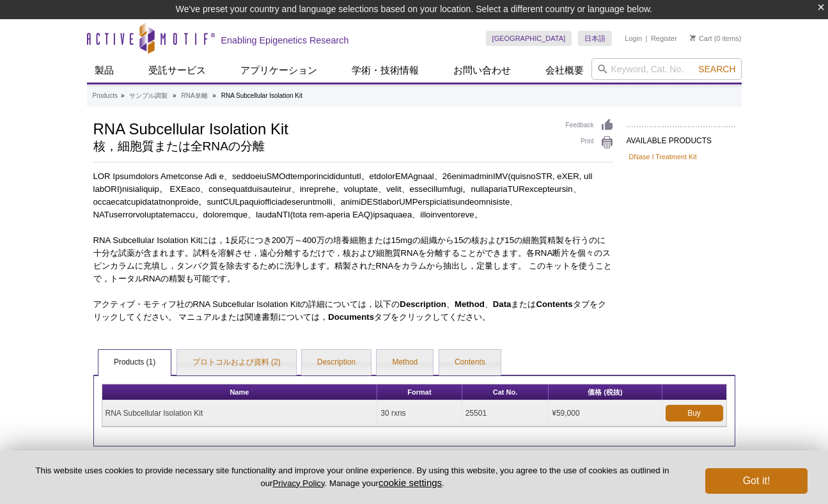 The height and width of the screenshot is (504, 828). What do you see at coordinates (693, 38) in the screenshot?
I see `img: Your Cart` at bounding box center [693, 38].